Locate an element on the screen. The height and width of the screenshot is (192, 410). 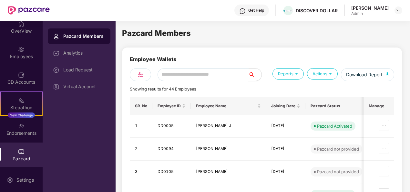
div: New Challenge is located at coordinates (21, 115).